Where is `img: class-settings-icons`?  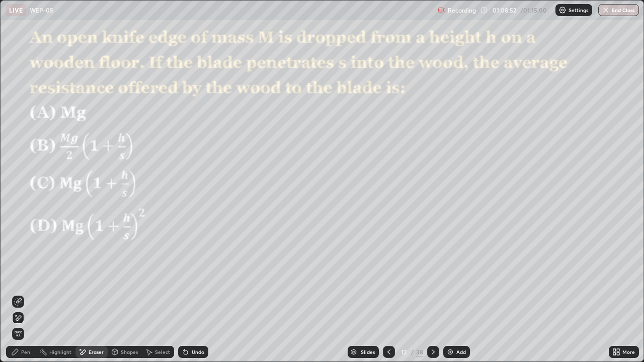
img: class-settings-icons is located at coordinates (562, 10).